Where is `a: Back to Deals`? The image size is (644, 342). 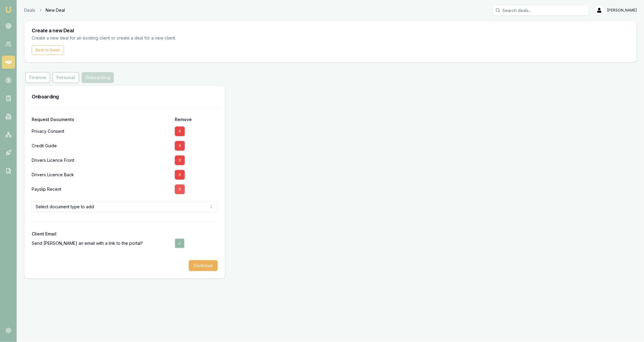
a: Back to Deals is located at coordinates (48, 50).